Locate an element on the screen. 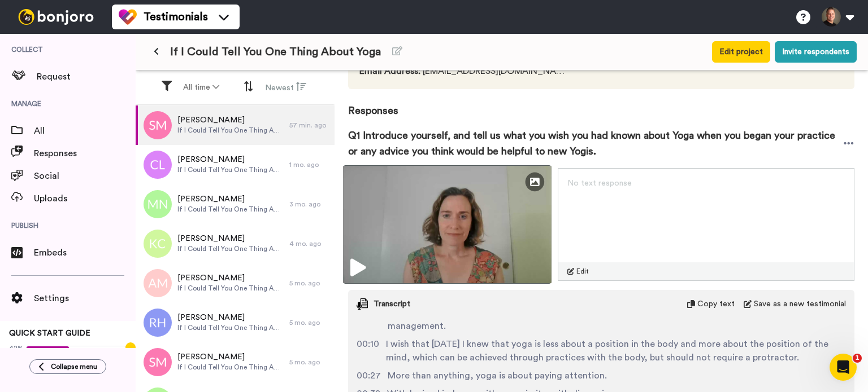 The image size is (868, 392). span: Testimonials is located at coordinates (176, 17).